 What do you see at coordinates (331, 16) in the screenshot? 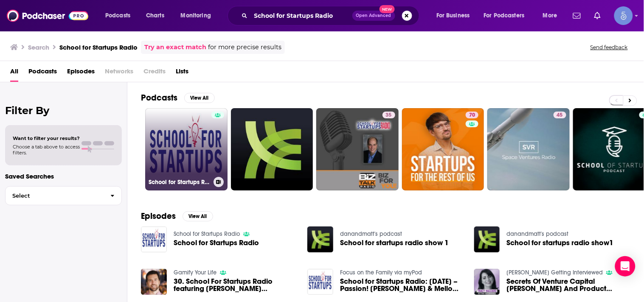
I see `div: Search podcasts, credits, & more...` at bounding box center [331, 16].